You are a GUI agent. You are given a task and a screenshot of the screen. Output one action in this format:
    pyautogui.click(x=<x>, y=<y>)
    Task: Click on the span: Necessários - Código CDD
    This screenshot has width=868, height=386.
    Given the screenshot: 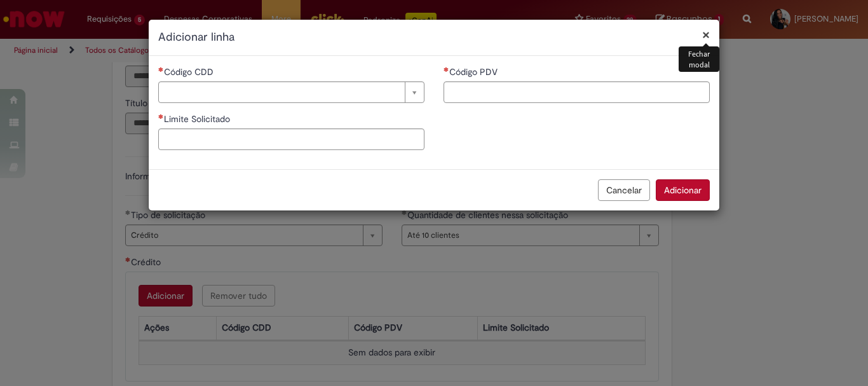 What is the action you would take?
    pyautogui.click(x=190, y=72)
    